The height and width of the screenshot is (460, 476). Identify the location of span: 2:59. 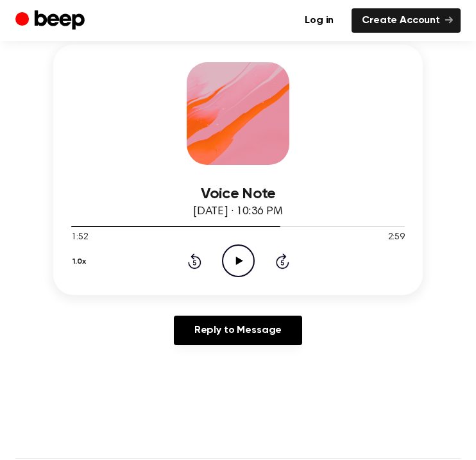
(397, 238).